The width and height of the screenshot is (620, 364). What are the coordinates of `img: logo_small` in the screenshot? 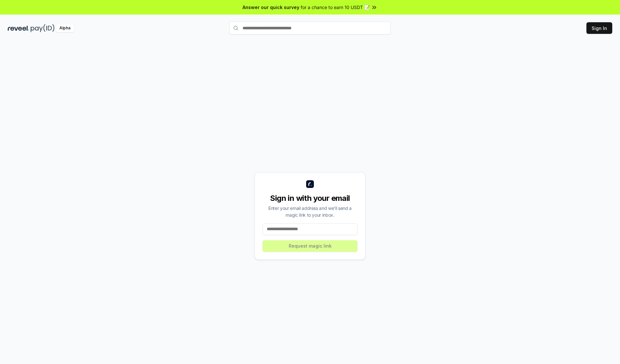 It's located at (310, 184).